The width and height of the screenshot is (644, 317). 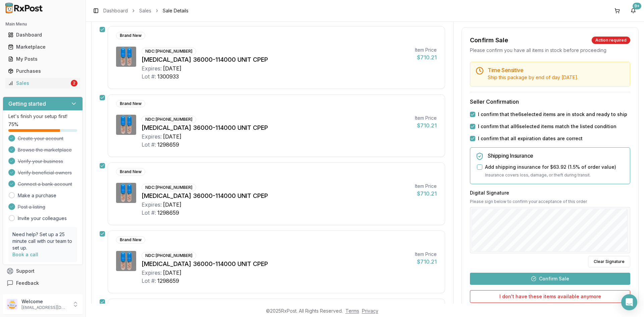 I want to click on a: Marketplace, so click(x=43, y=47).